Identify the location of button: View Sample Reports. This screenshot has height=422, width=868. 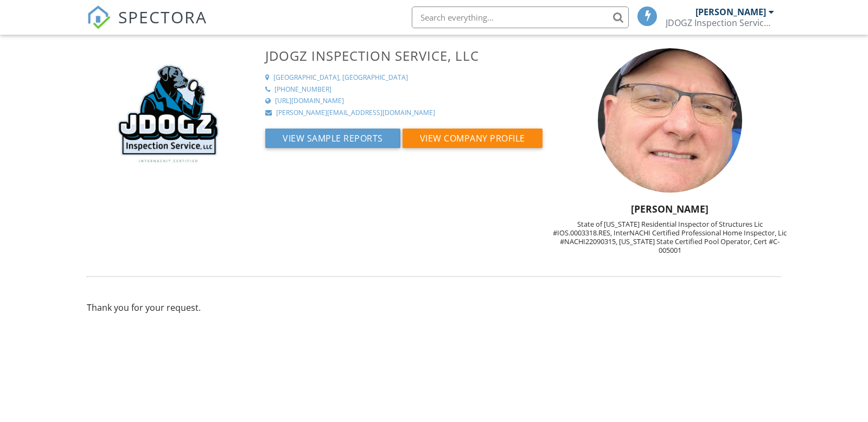
(333, 139).